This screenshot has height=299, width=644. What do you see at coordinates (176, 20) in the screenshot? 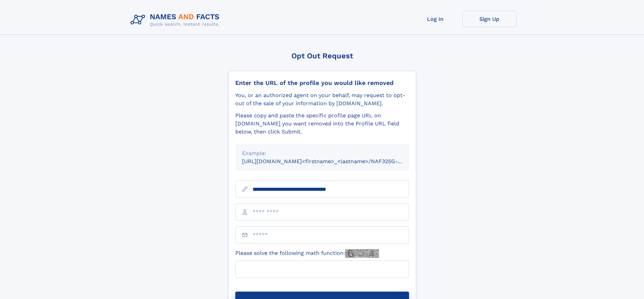
I see `img: Logo Names and Facts` at bounding box center [176, 20].